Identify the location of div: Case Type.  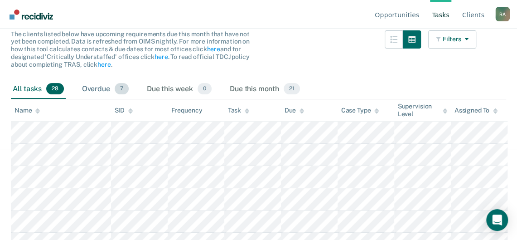
(360, 110).